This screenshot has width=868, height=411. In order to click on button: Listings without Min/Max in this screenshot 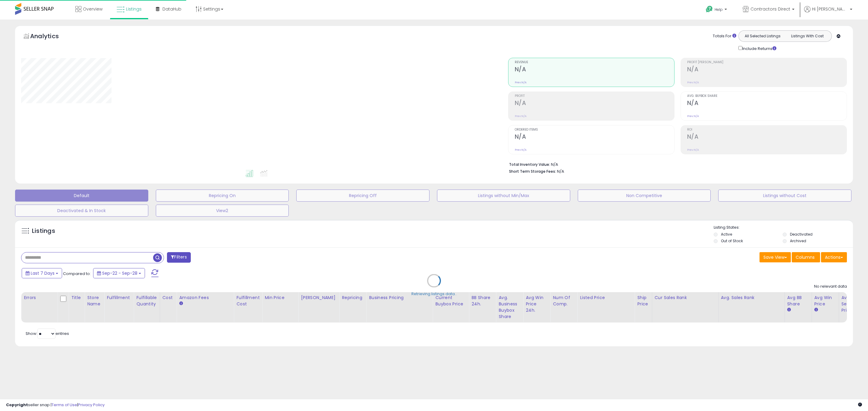, I will do `click(504, 195)`.